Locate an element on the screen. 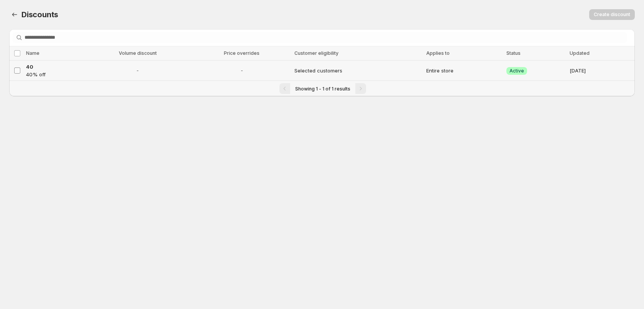 This screenshot has width=644, height=309. span: Discounts is located at coordinates (40, 14).